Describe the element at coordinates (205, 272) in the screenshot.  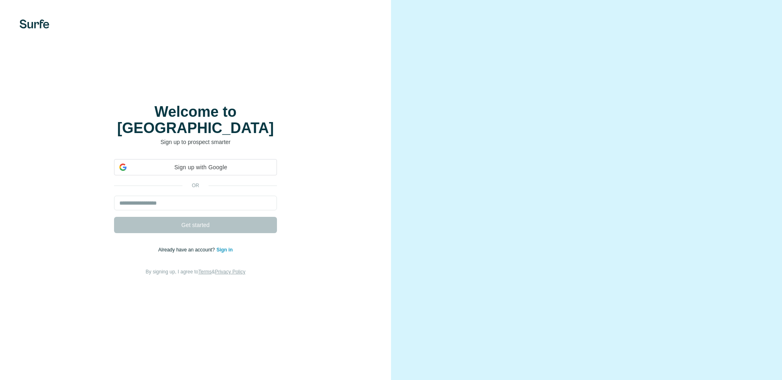
I see `a: Terms` at that location.